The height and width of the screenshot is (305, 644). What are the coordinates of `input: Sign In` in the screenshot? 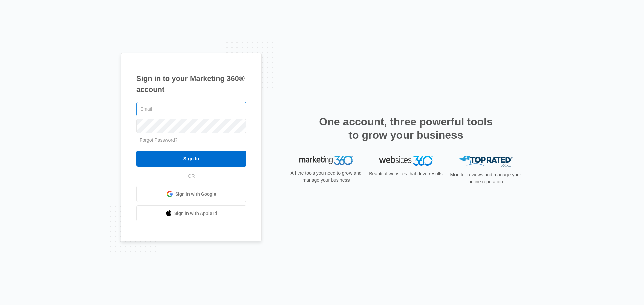 It's located at (191, 158).